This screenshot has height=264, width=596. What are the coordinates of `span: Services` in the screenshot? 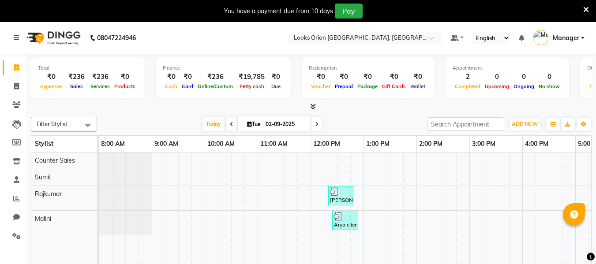 It's located at (100, 86).